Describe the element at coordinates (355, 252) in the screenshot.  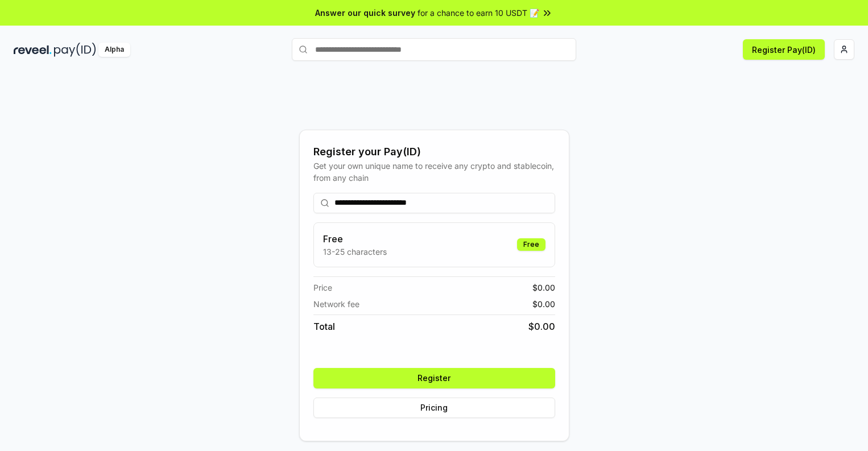
I see `p: 13-25 characters` at that location.